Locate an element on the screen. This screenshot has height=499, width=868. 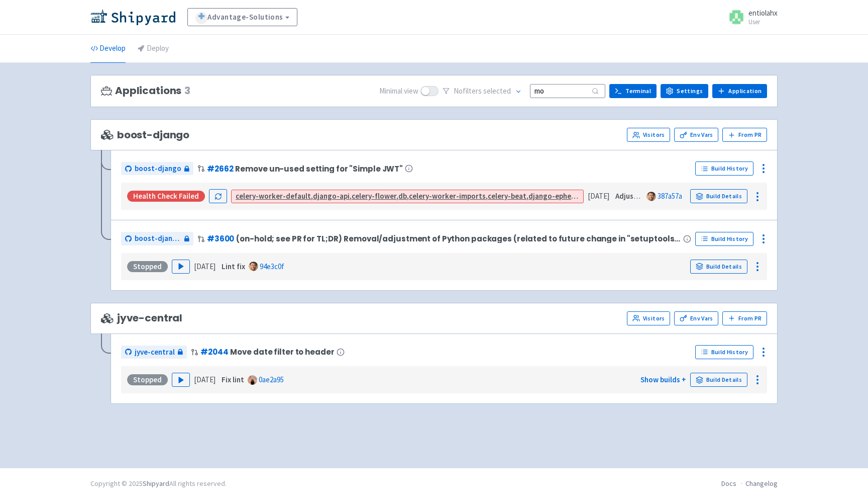
a: #2044 is located at coordinates (214, 351).